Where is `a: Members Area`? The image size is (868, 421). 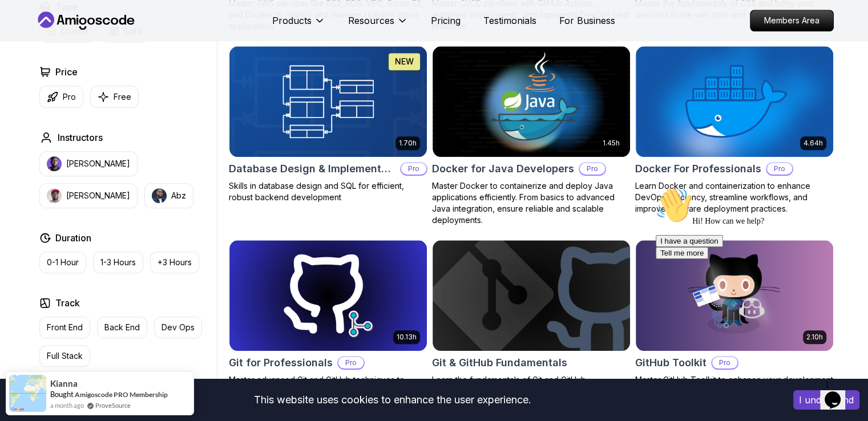 a: Members Area is located at coordinates (792, 20).